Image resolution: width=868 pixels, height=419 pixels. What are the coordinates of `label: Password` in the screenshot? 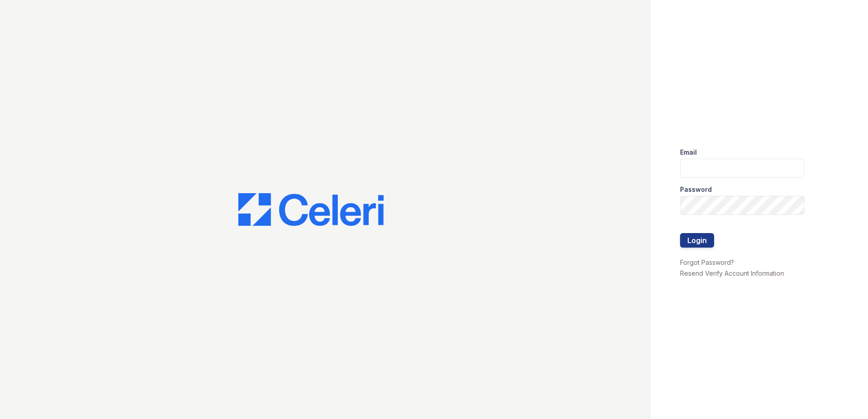 It's located at (696, 190).